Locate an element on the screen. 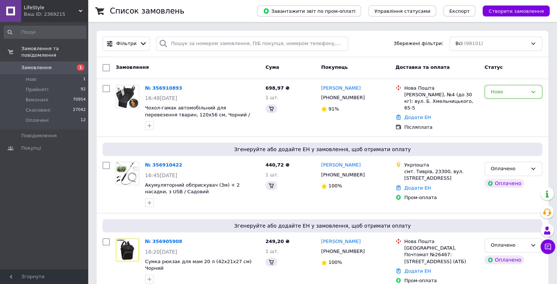  span: Експорт is located at coordinates (460, 11).